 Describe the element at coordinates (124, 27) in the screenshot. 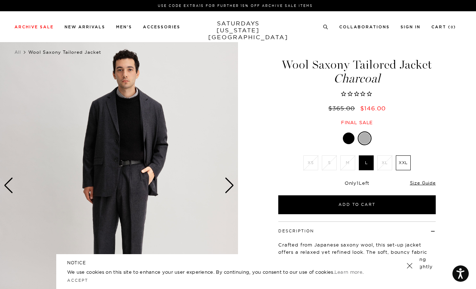

I see `a: Men's` at that location.